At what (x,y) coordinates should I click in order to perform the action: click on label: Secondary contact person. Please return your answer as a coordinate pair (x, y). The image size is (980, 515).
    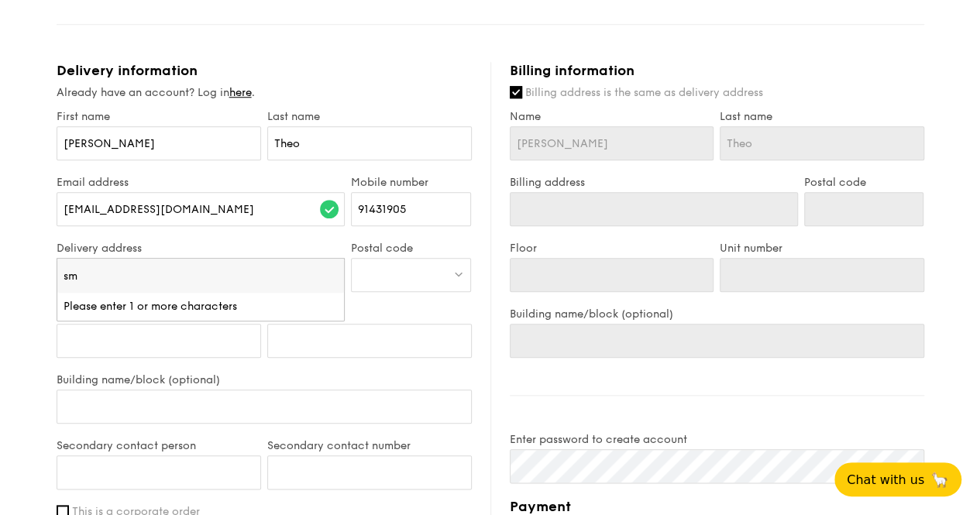
    Looking at the image, I should click on (159, 445).